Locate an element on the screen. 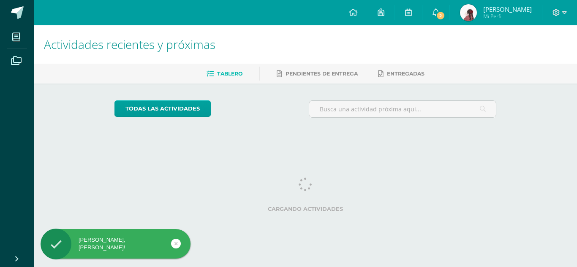 The height and width of the screenshot is (267, 577). label: Cargando actividades is located at coordinates (305, 209).